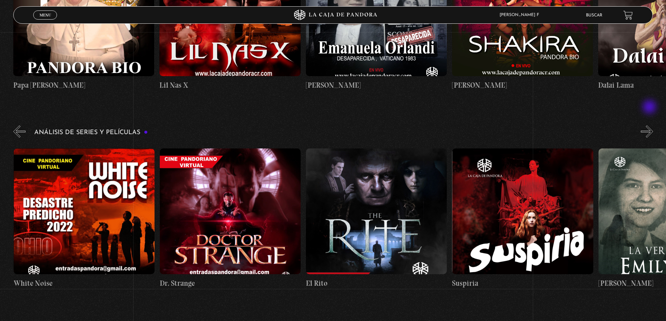 The width and height of the screenshot is (666, 321). I want to click on a: El Rito, so click(376, 218).